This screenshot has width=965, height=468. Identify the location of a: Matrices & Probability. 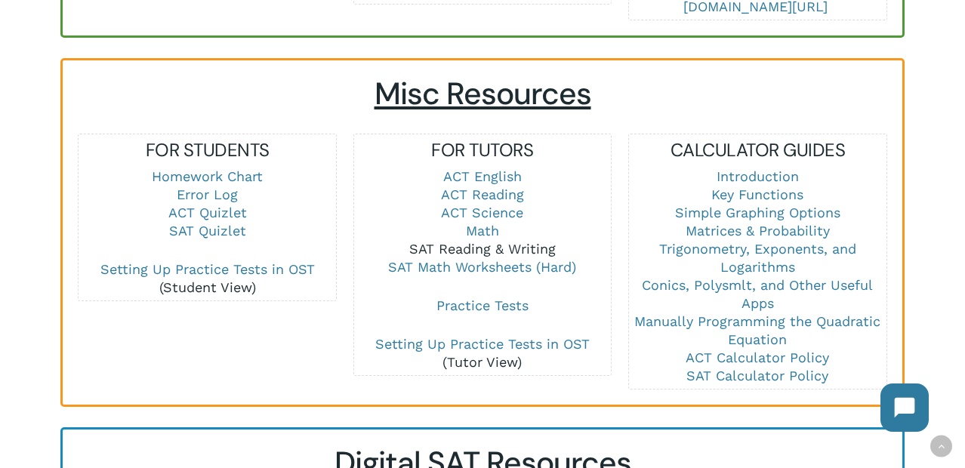
(757, 230).